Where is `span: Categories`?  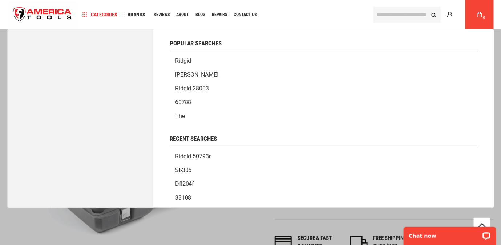 span: Categories is located at coordinates (100, 15).